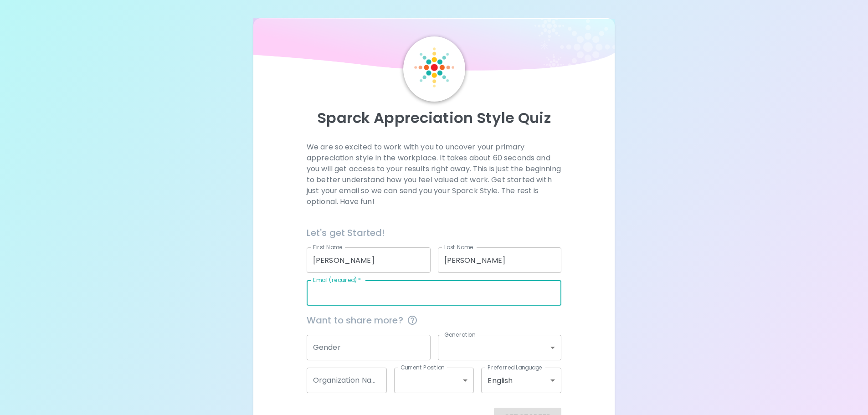 This screenshot has height=415, width=868. What do you see at coordinates (434, 68) in the screenshot?
I see `img: Sparck Logo` at bounding box center [434, 68].